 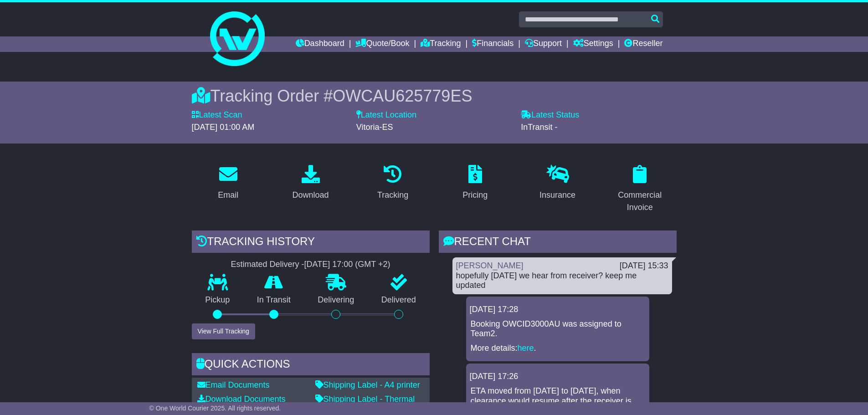 What do you see at coordinates (320, 44) in the screenshot?
I see `a: Dashboard` at bounding box center [320, 44].